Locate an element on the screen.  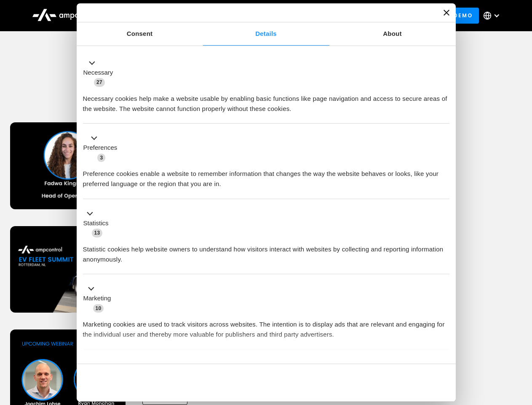
button: Close banner is located at coordinates (446, 13).